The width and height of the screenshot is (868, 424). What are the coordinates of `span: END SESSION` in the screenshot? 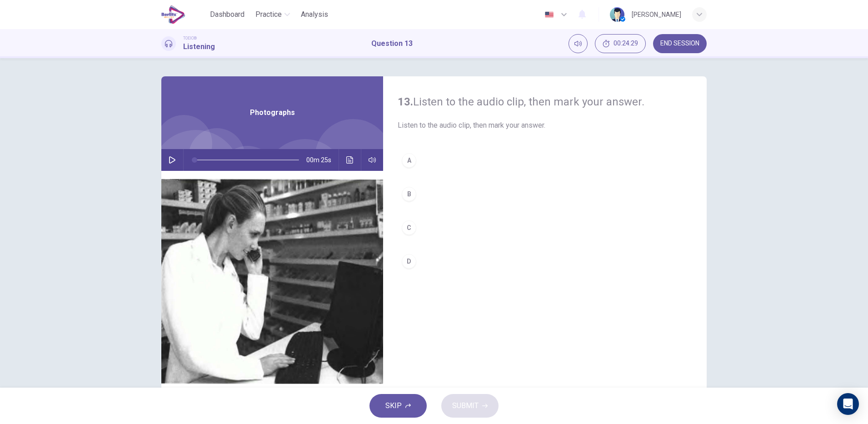 It's located at (680, 43).